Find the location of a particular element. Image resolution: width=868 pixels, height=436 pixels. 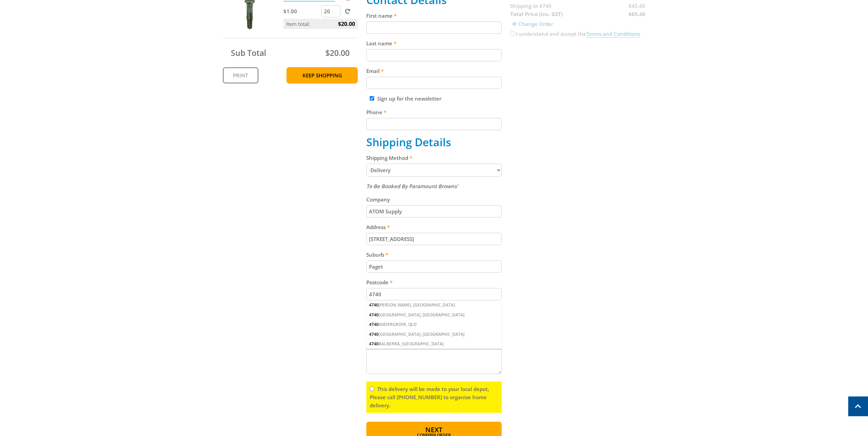

input: Please enter your suburb. is located at coordinates (434, 267).